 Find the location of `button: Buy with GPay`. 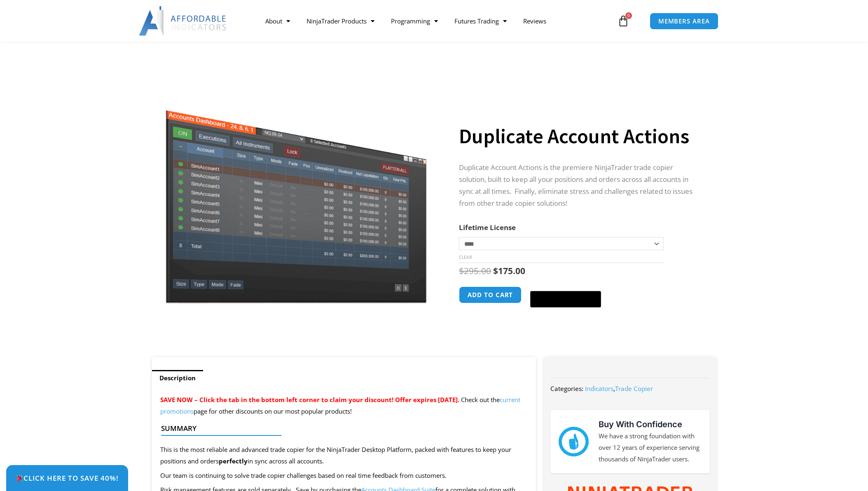

button: Buy with GPay is located at coordinates (565, 299).